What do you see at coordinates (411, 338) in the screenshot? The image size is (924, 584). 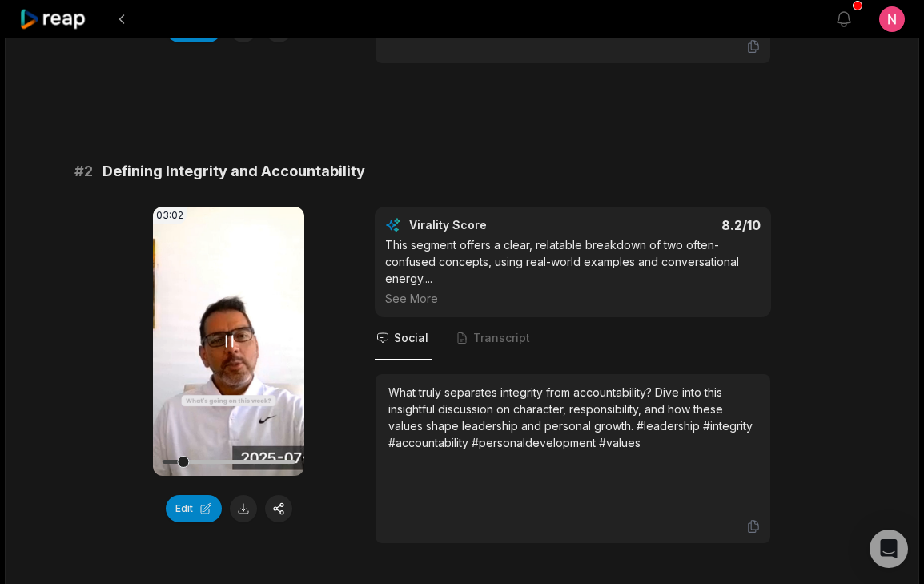 I see `span: Social` at bounding box center [411, 338].